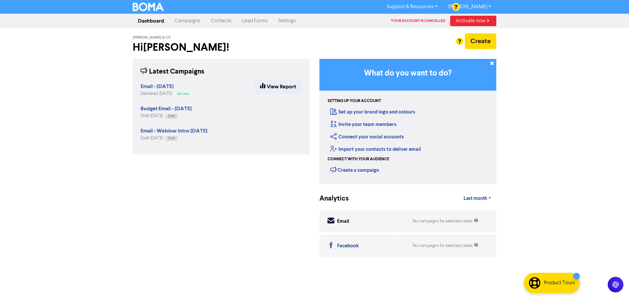 This screenshot has height=298, width=629. Describe the element at coordinates (172, 72) in the screenshot. I see `div: Latest Campaigns` at that location.